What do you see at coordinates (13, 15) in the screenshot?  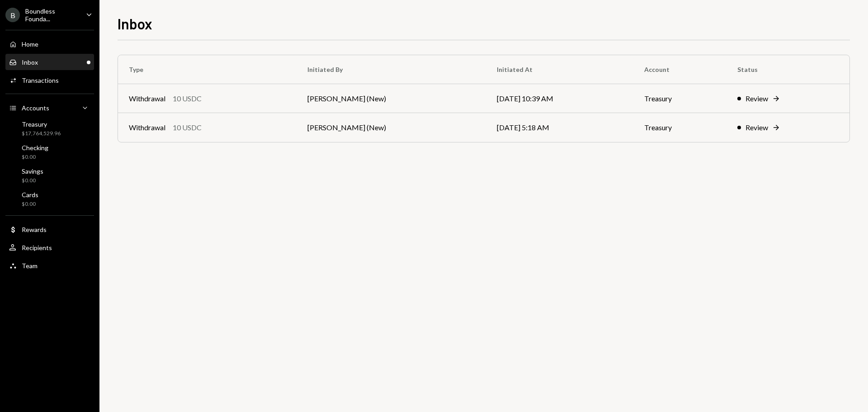 I see `div: B` at bounding box center [13, 15].